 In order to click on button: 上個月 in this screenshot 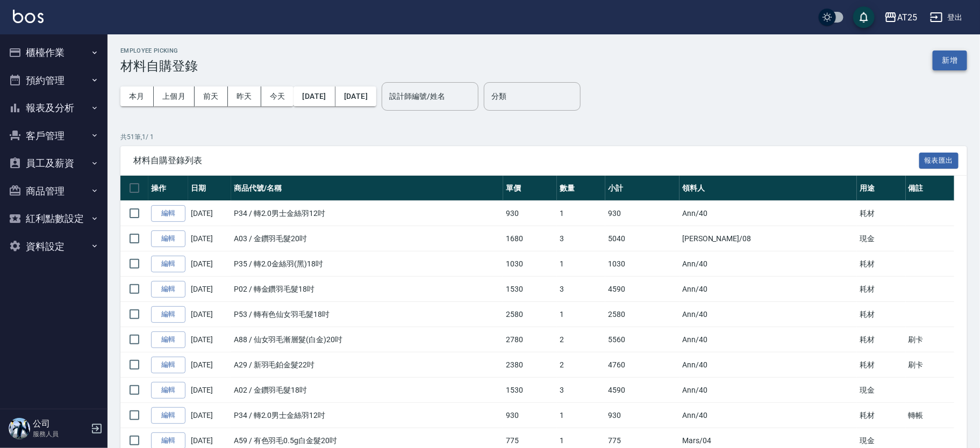, I will do `click(174, 96)`.